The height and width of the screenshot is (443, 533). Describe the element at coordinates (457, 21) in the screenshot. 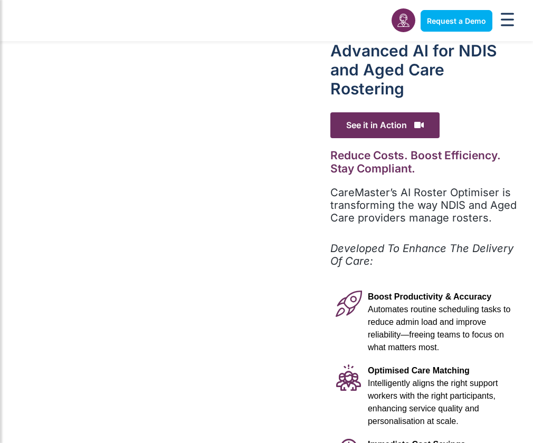

I see `a: Request a Demo` at that location.